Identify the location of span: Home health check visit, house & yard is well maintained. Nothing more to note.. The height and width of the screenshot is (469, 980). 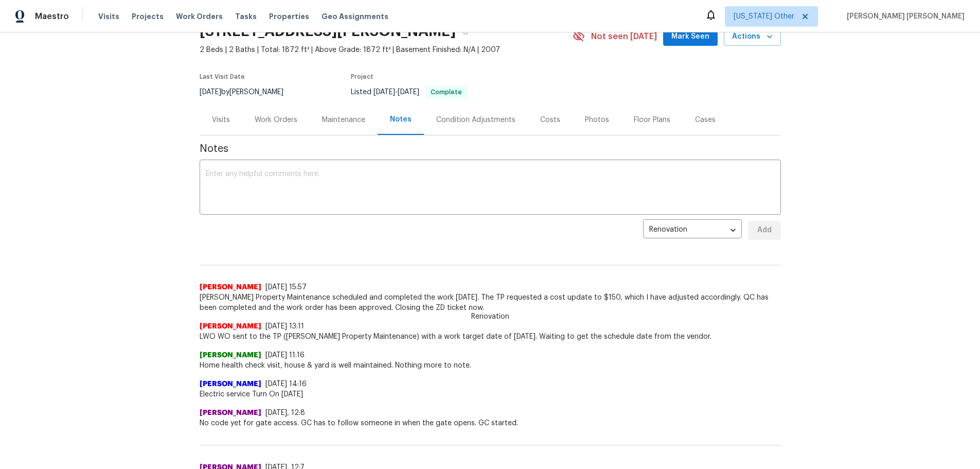
(490, 365).